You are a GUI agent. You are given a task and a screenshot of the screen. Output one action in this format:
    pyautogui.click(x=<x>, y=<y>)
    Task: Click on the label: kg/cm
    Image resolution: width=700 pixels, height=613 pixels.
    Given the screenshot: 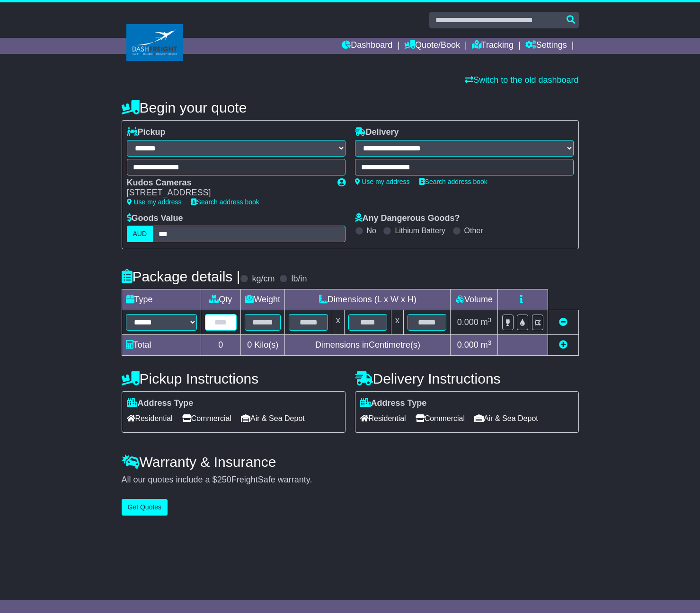 What is the action you would take?
    pyautogui.click(x=263, y=279)
    